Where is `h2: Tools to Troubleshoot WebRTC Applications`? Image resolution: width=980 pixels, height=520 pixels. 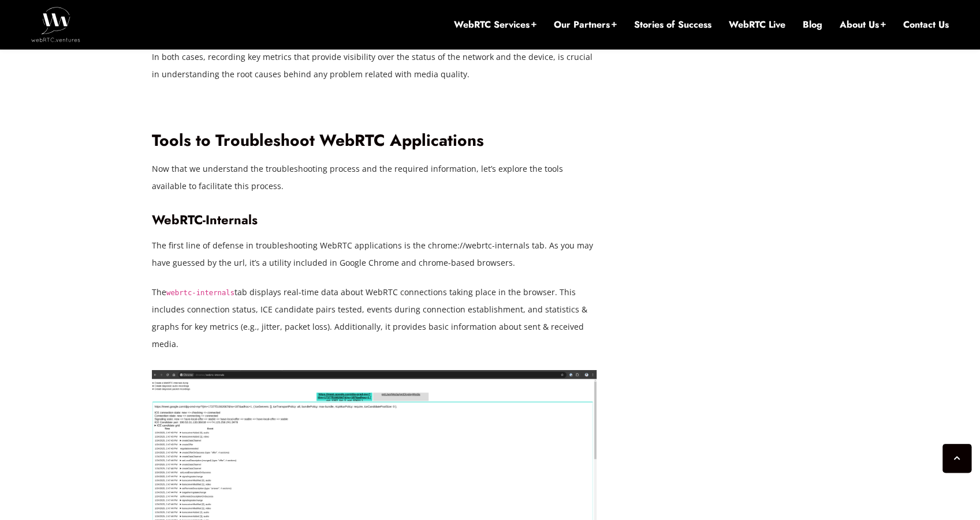
h2: Tools to Troubleshoot WebRTC Applications is located at coordinates (374, 141).